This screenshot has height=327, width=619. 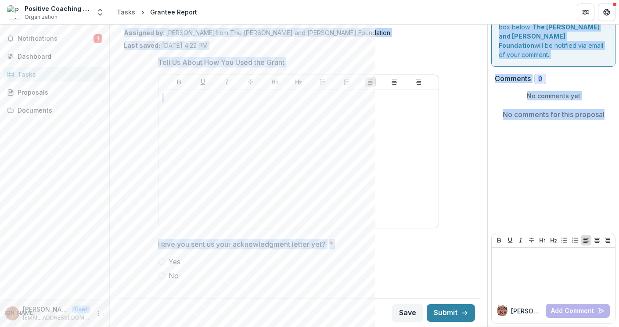 What do you see at coordinates (54, 39) in the screenshot?
I see `button: Notifications1` at bounding box center [54, 39].